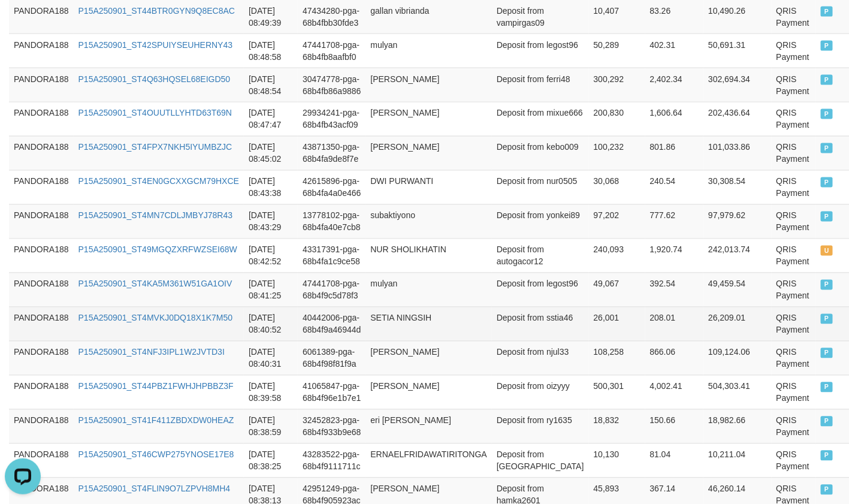 The image size is (849, 504). What do you see at coordinates (159, 181) in the screenshot?
I see `a: P15A250901_ST4EN0GCXXGCM79HXCE` at bounding box center [159, 181].